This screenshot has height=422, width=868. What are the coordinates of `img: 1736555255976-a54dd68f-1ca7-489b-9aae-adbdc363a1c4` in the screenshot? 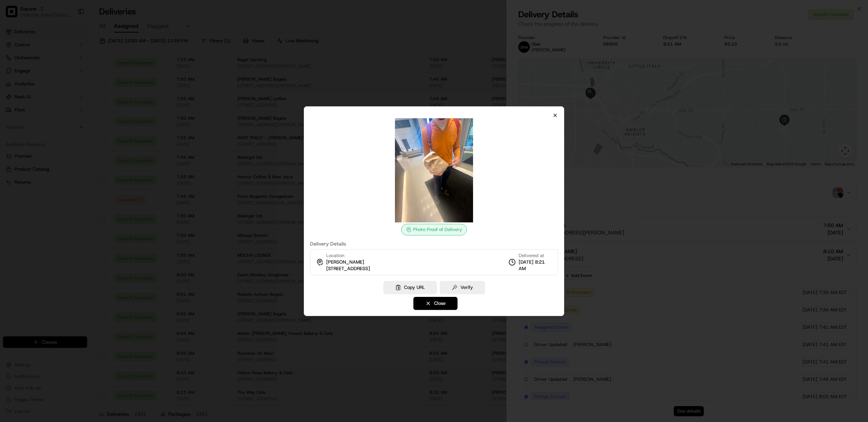 It's located at (13, 76).